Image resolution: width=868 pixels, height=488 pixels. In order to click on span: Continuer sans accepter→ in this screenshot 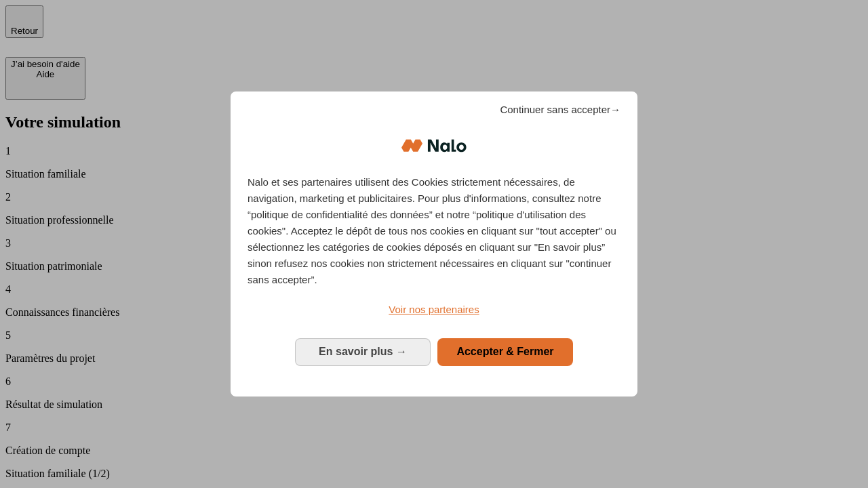, I will do `click(560, 110)`.